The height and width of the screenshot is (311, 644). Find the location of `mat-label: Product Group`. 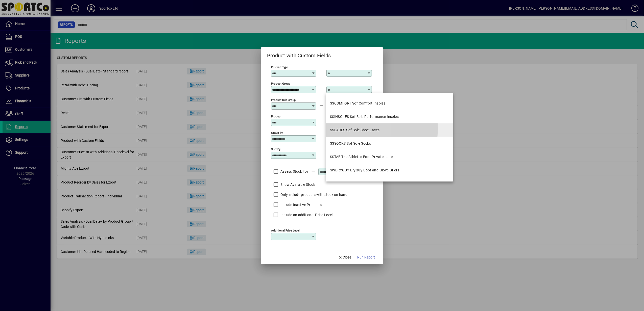

mat-label: Product Group is located at coordinates (280, 83).